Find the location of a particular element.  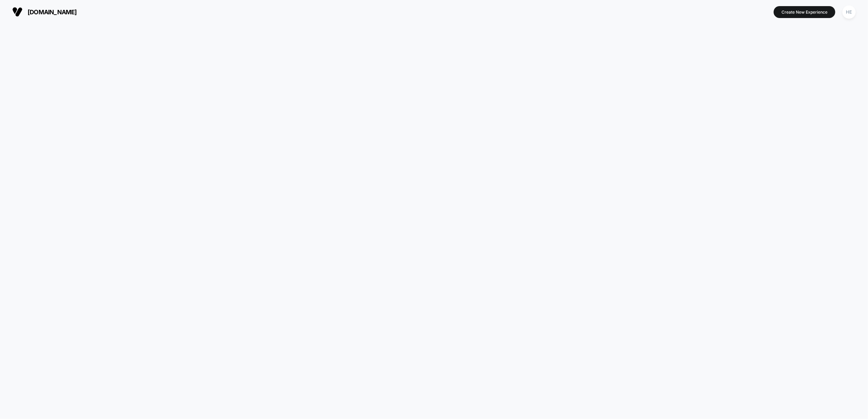

button: HE is located at coordinates (849, 12).